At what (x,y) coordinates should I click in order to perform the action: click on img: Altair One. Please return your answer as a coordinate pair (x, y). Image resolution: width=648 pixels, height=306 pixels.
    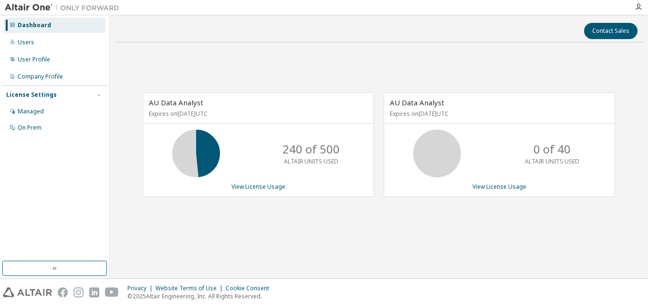
    Looking at the image, I should click on (64, 8).